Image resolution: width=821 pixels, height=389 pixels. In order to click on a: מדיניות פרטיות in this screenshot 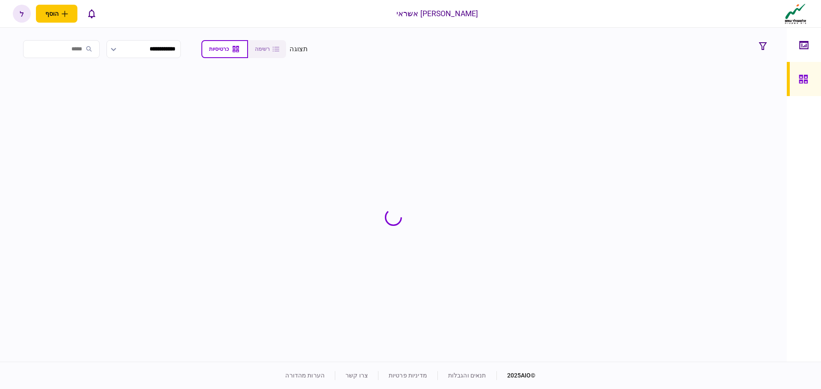, I will do `click(408, 376)`.